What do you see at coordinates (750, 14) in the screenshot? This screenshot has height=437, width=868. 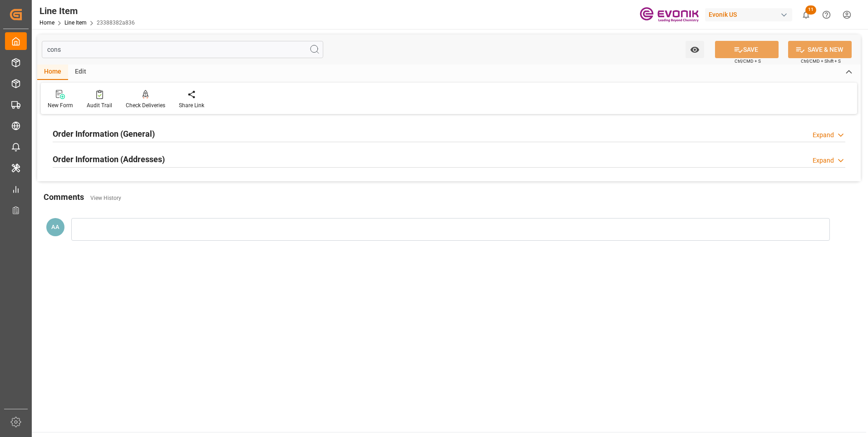 I see `button: Evonik US` at bounding box center [750, 14].